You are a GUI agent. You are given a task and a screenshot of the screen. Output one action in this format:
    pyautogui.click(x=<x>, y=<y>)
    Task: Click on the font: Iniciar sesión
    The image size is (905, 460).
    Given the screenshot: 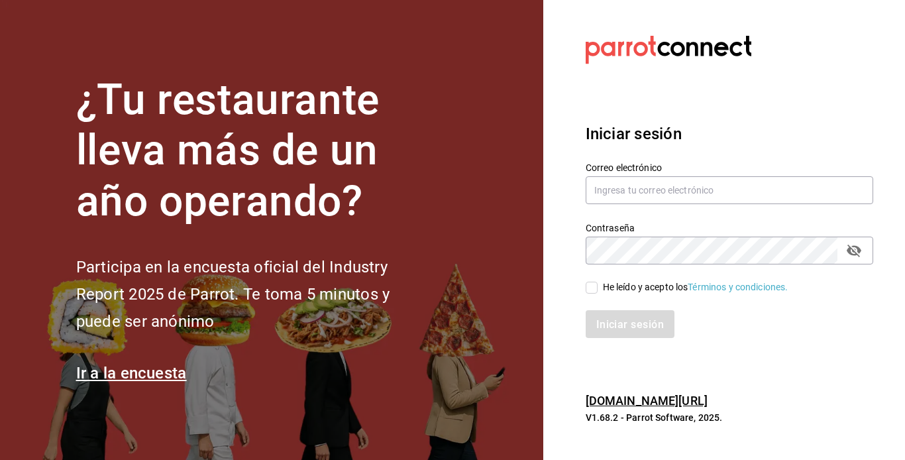 What is the action you would take?
    pyautogui.click(x=633, y=134)
    